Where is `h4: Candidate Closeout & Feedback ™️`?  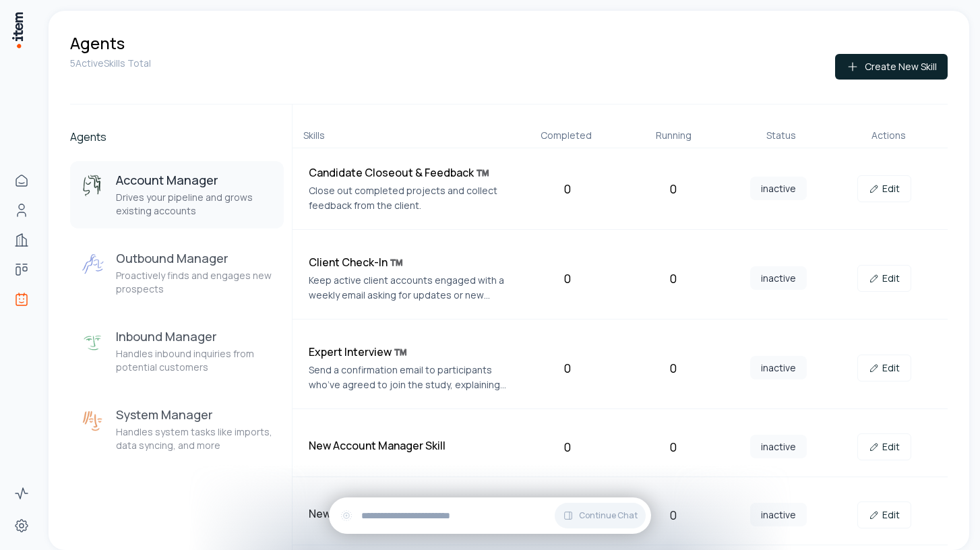 h4: Candidate Closeout & Feedback ™️ is located at coordinates (409, 172).